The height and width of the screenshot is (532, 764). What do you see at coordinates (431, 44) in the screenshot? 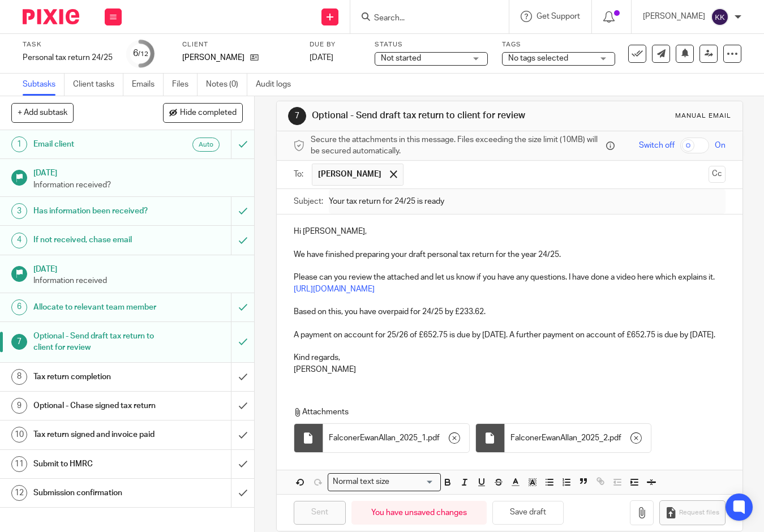
I see `label: Status` at bounding box center [431, 44].